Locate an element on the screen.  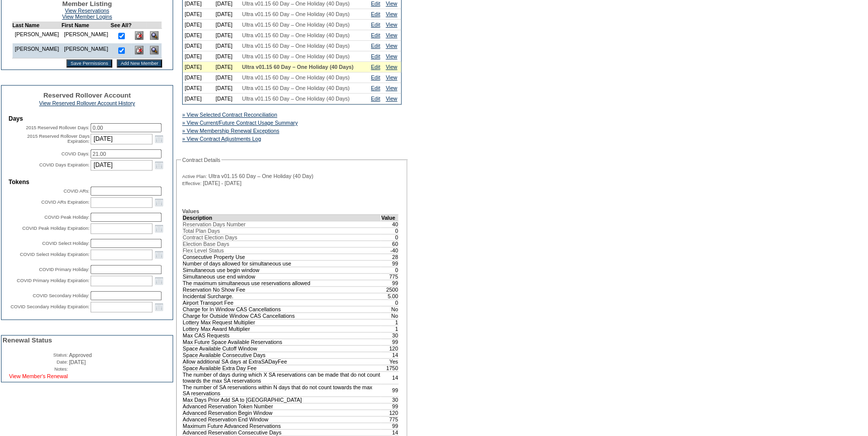
td: 2500 is located at coordinates (390, 289).